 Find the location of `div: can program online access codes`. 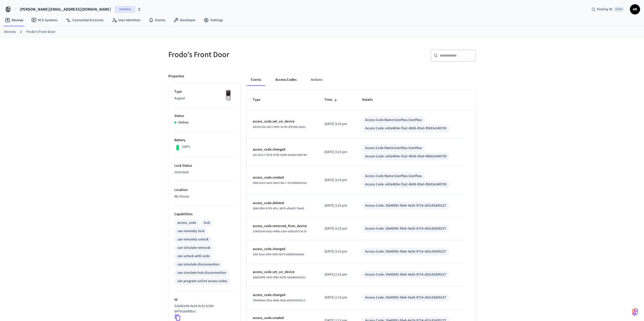

div: can program online access codes is located at coordinates (202, 281).